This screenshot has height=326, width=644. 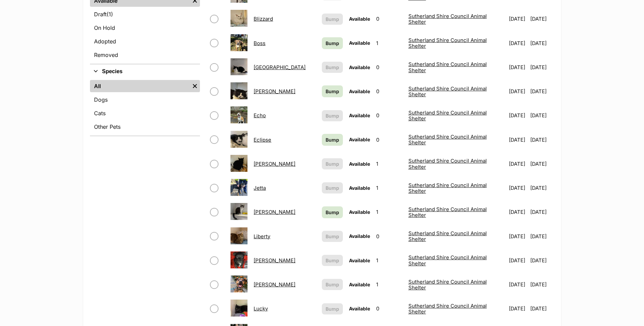 I want to click on a: Adopted, so click(x=145, y=41).